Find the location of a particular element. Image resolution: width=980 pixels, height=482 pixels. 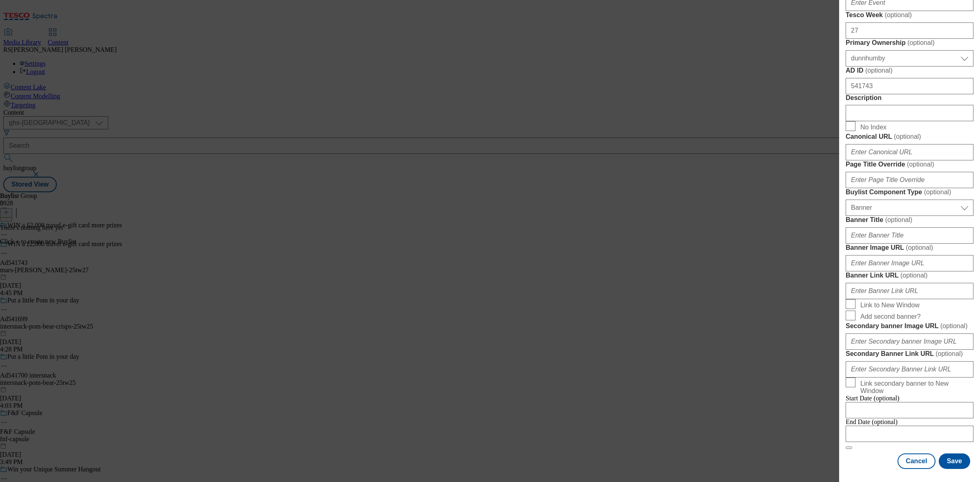

label: Page Title Override is located at coordinates (910, 164).